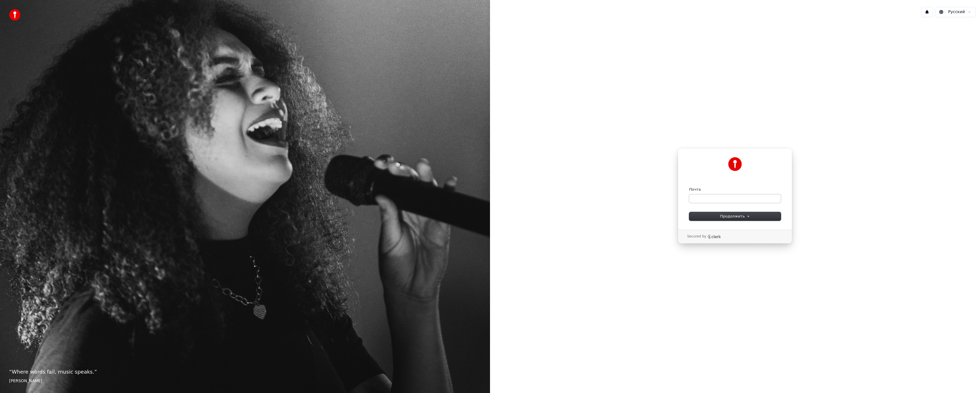 The image size is (980, 393). Describe the element at coordinates (245, 371) in the screenshot. I see `p: “ Where words fail, music speaks. ”` at that location.